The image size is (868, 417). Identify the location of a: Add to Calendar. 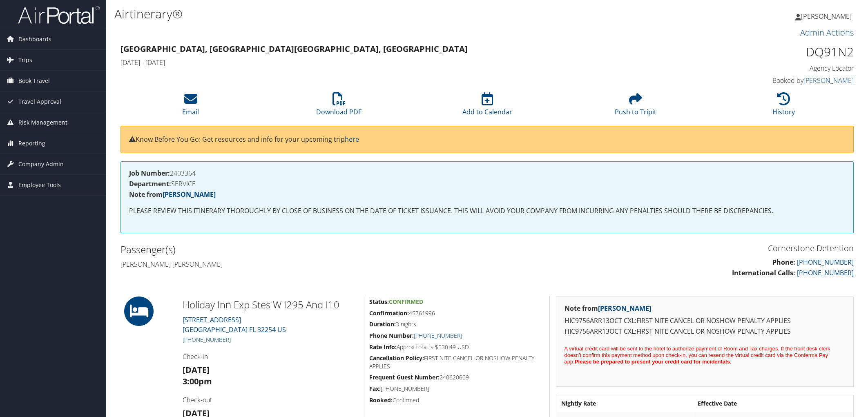
(487, 106).